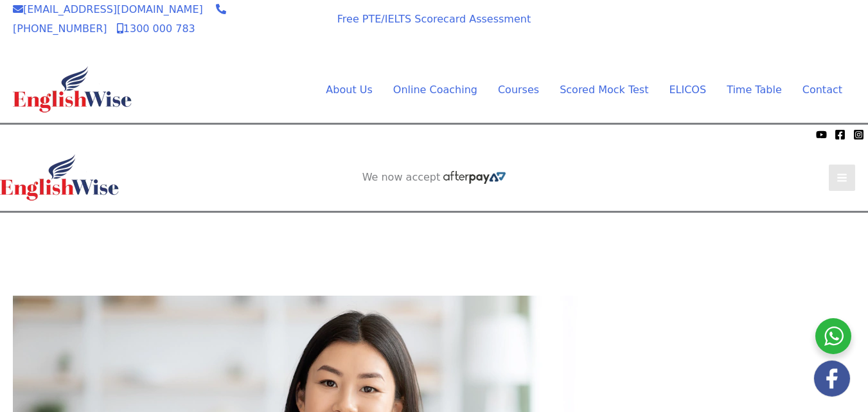 This screenshot has width=868, height=412. I want to click on a: Online CoachingMenu Toggle, so click(435, 90).